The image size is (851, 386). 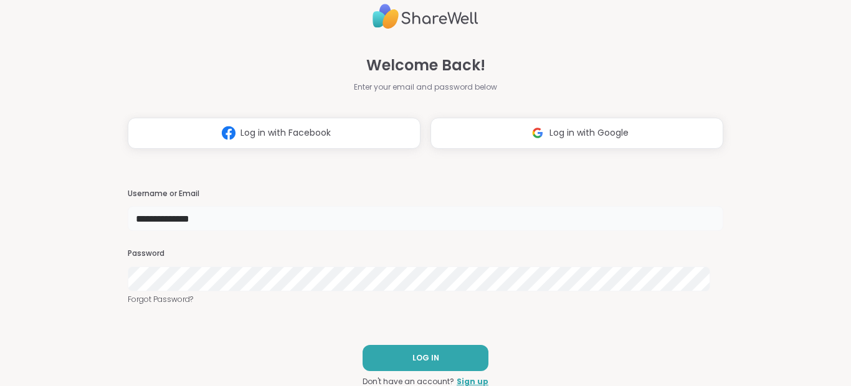 What do you see at coordinates (285, 133) in the screenshot?
I see `span: Log in with Facebook` at bounding box center [285, 133].